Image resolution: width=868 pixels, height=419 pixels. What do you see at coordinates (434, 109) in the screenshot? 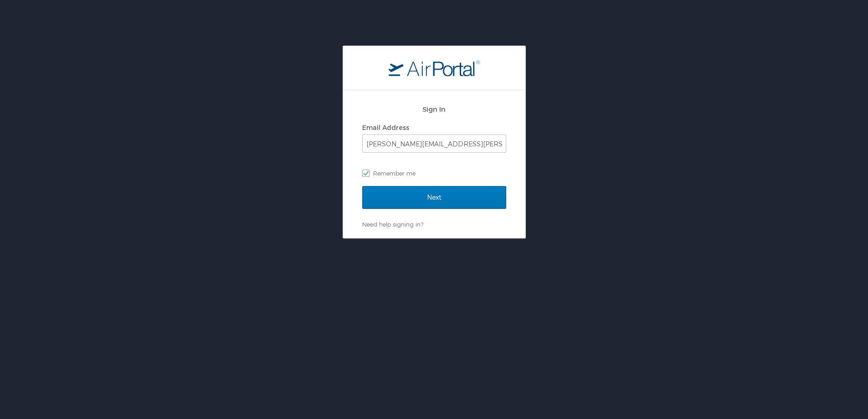
I see `h2: Sign In` at bounding box center [434, 109].